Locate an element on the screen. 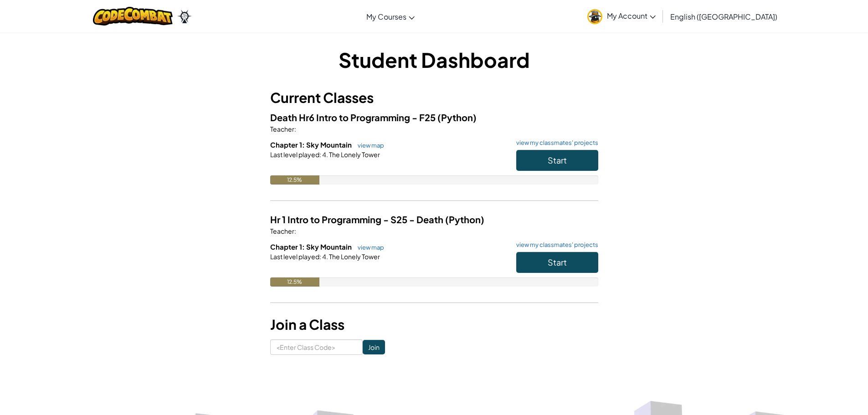  h3: Current Classes is located at coordinates (434, 97).